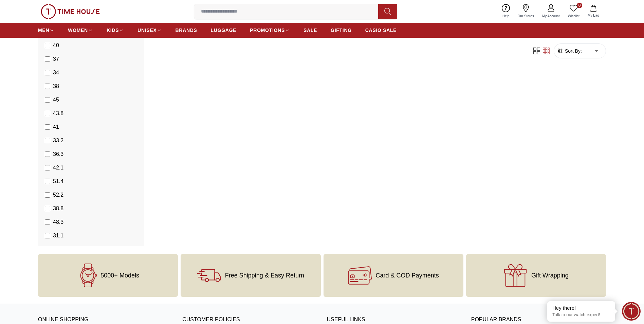 The width and height of the screenshot is (644, 324). Describe the element at coordinates (58, 222) in the screenshot. I see `span: 48.3` at that location.